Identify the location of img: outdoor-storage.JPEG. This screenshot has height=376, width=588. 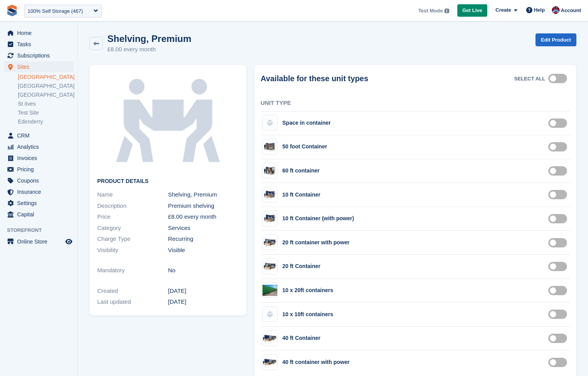
(270, 290).